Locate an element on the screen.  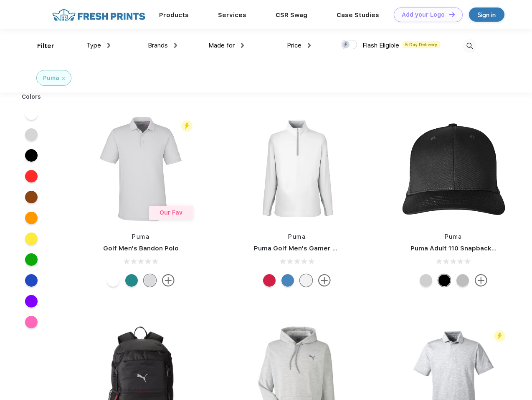
span: 5 Day Delivery is located at coordinates (420, 45).